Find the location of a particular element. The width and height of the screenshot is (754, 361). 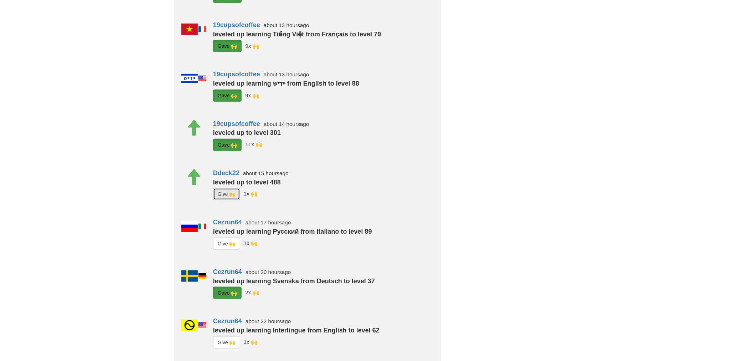

strong: leveled up learning ייִדיש from English to level 88 is located at coordinates (286, 83).